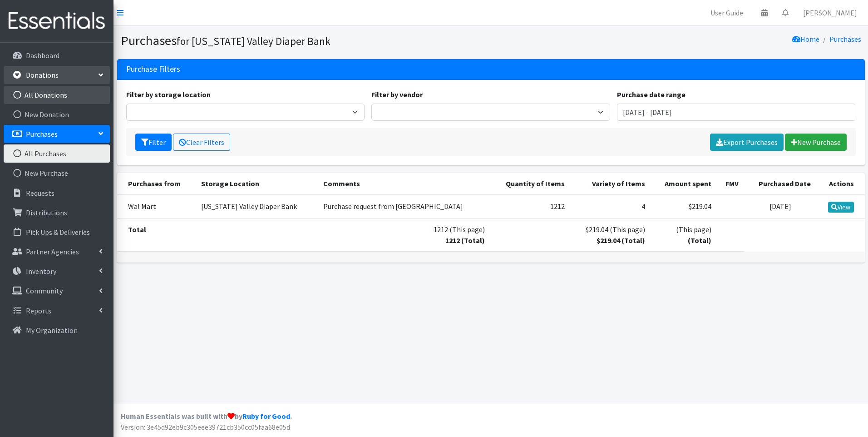  I want to click on p: Inventory, so click(41, 271).